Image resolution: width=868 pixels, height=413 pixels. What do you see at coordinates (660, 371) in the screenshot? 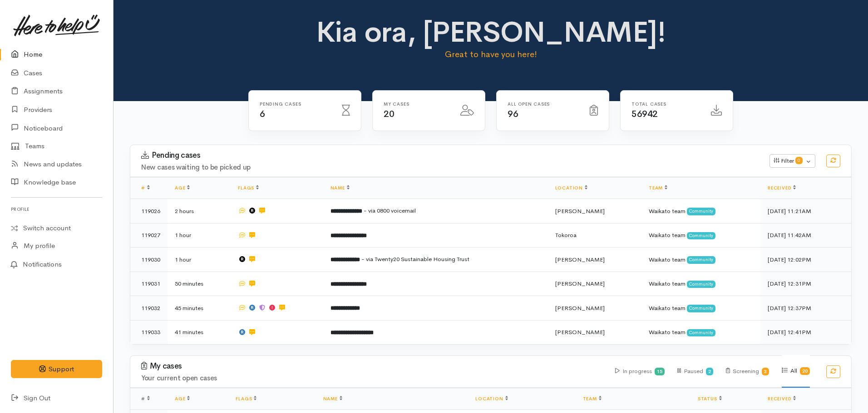
I see `b: 15` at bounding box center [660, 371].